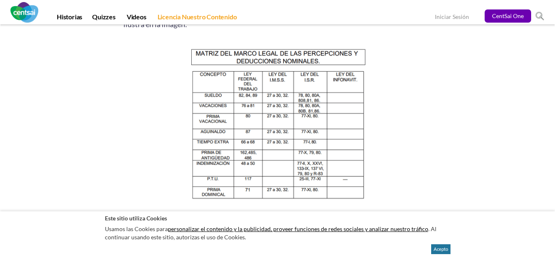 The width and height of the screenshot is (555, 257). Describe the element at coordinates (70, 19) in the screenshot. I see `a: Historias` at that location.